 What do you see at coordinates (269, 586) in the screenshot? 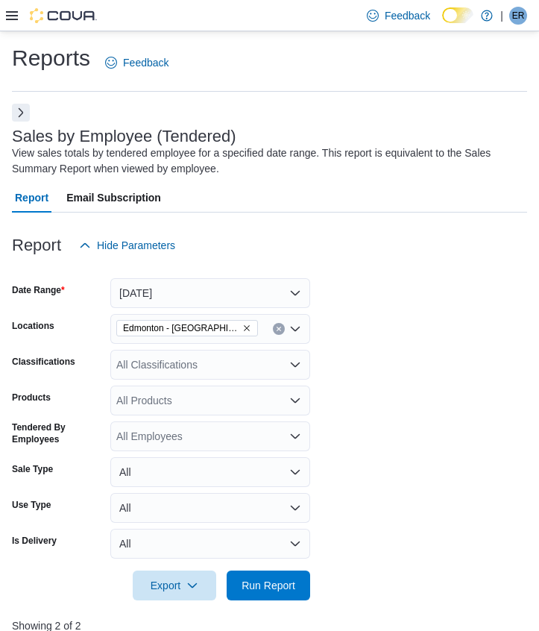
I see `button: Run Report` at bounding box center [269, 586].